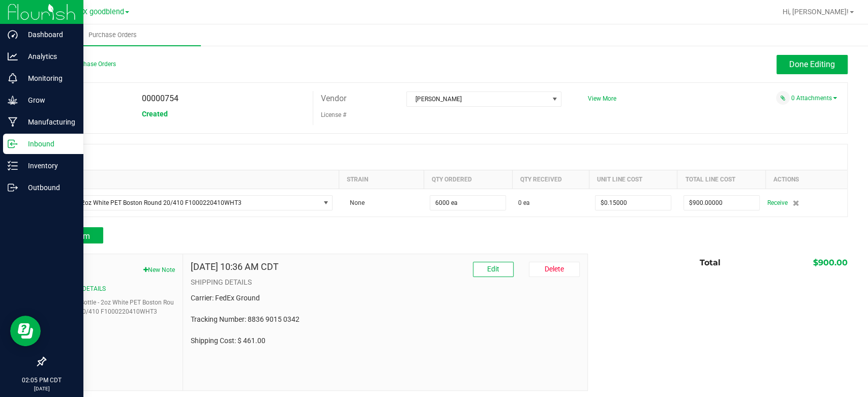 The image size is (868, 397). Describe the element at coordinates (813, 64) in the screenshot. I see `span: Done Editing` at that location.